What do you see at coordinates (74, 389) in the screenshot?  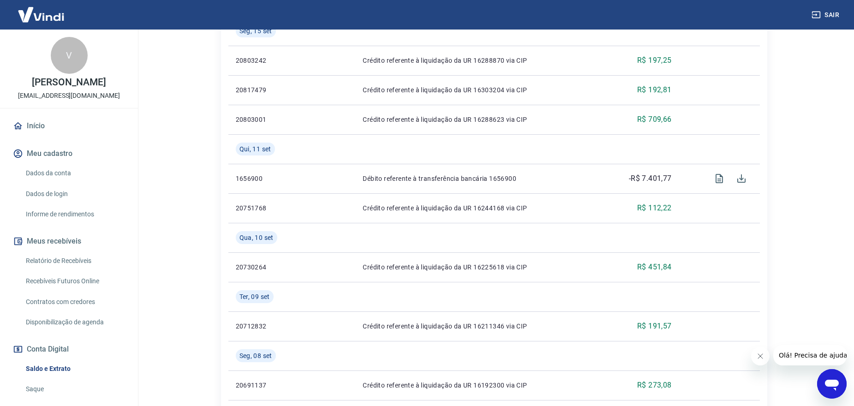 I see `a: Saque` at bounding box center [74, 389].